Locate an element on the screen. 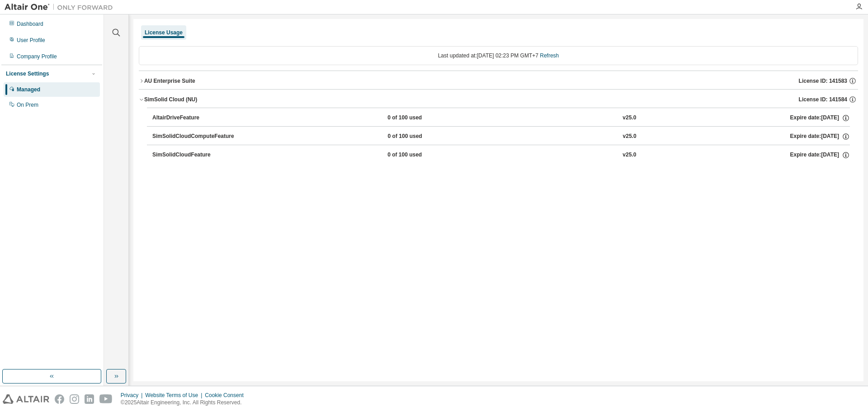  img: Altair One is located at coordinates (61, 7).